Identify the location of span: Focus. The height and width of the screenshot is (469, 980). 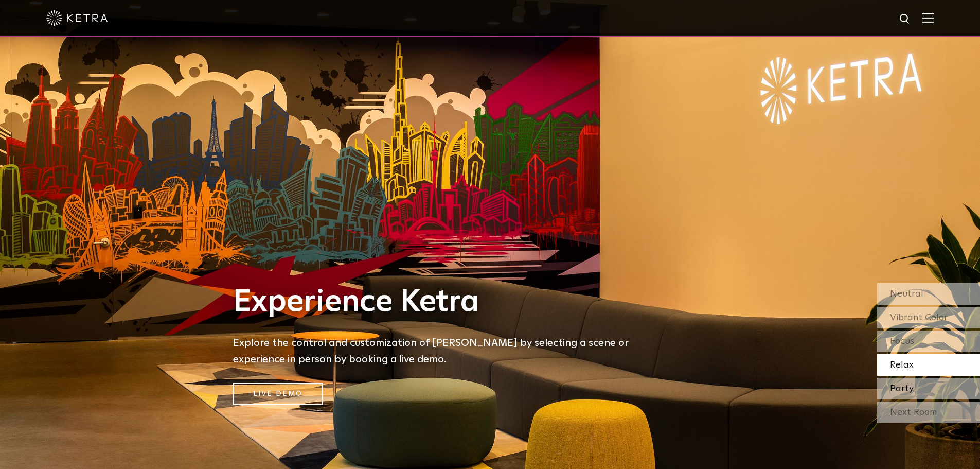
(901, 341).